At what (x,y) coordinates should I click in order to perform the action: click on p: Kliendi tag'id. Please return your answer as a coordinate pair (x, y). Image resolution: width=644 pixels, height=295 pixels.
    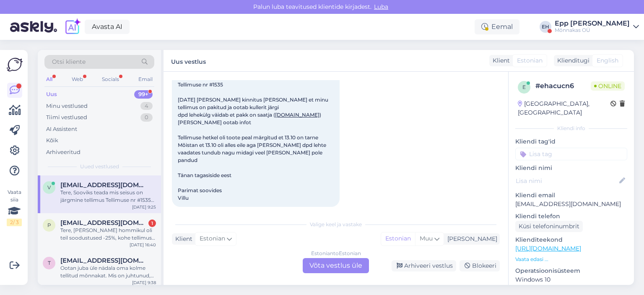
    Looking at the image, I should click on (571, 141).